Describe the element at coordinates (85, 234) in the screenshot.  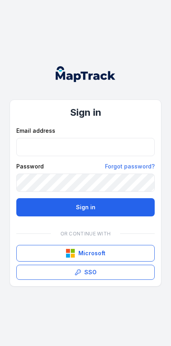
I see `div: Or continue with` at that location.